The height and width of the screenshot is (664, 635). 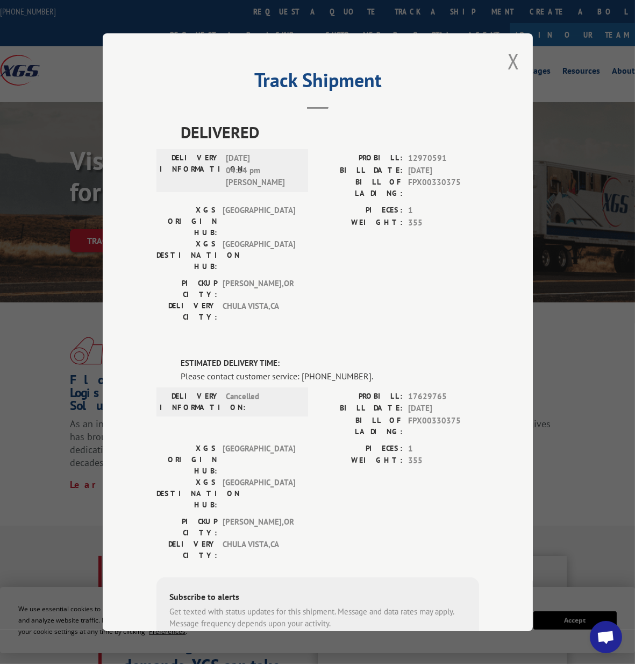 What do you see at coordinates (318, 83) in the screenshot?
I see `h2: Track Shipment` at bounding box center [318, 83].